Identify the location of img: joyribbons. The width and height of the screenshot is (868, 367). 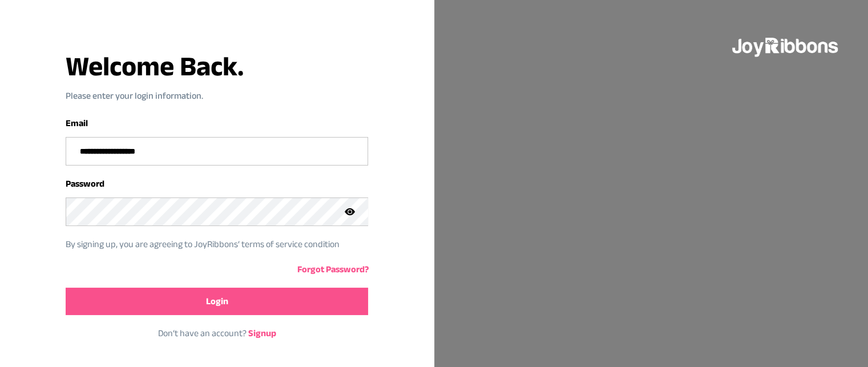
(786, 46).